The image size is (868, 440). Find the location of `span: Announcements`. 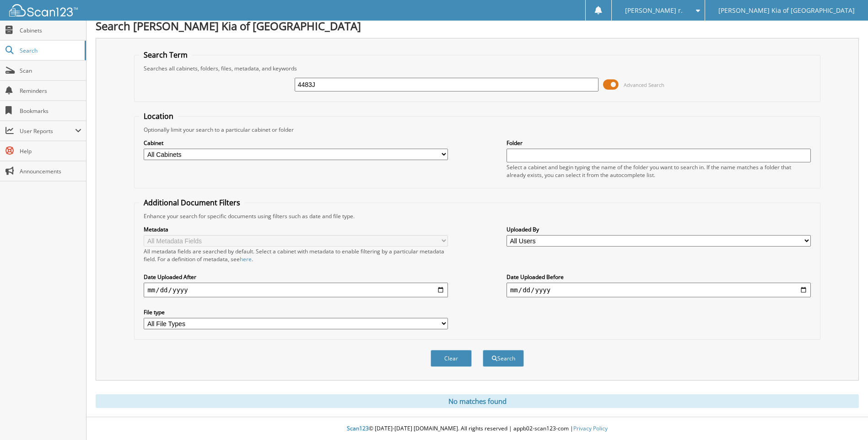

span: Announcements is located at coordinates (50, 171).